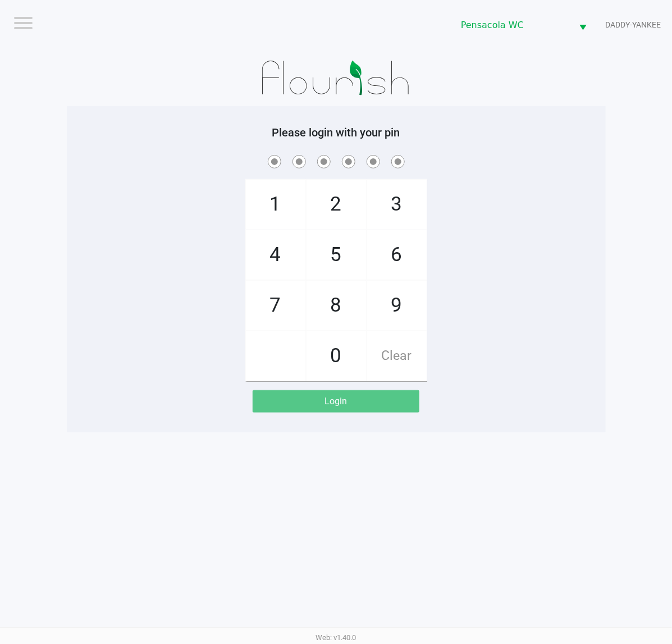 This screenshot has height=644, width=672. I want to click on span: 4, so click(276, 255).